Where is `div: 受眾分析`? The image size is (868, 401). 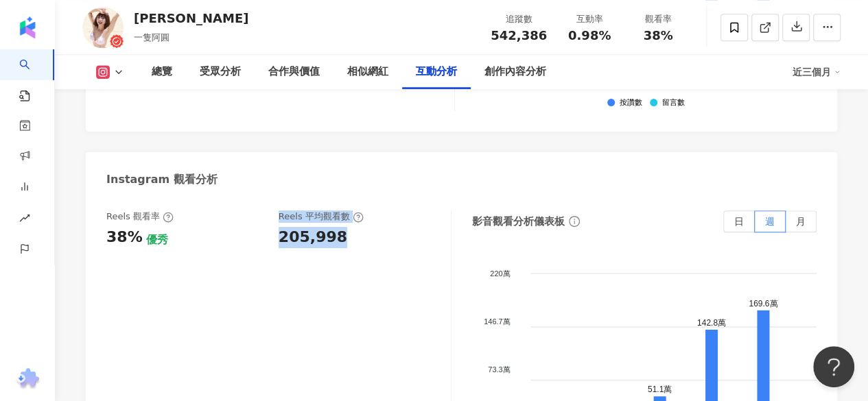
div: 受眾分析 is located at coordinates (220, 72).